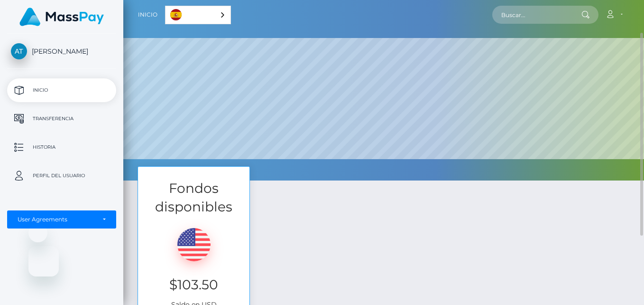 The image size is (644, 305). I want to click on a: Transferencia, so click(62, 119).